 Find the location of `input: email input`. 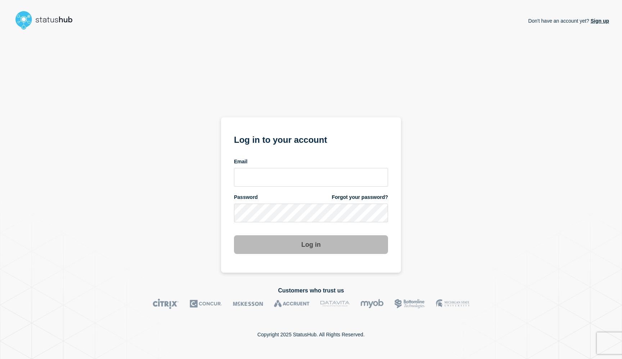

input: email input is located at coordinates (311, 177).